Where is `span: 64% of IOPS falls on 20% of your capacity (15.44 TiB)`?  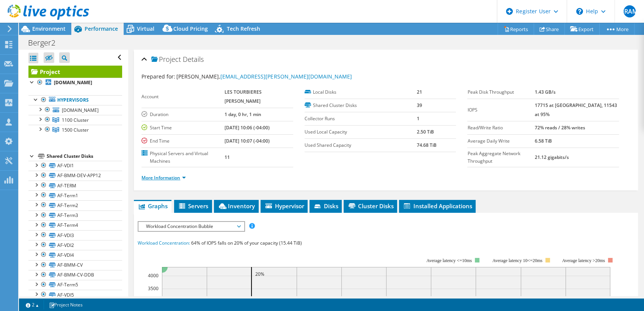 span: 64% of IOPS falls on 20% of your capacity (15.44 TiB) is located at coordinates (246, 243).